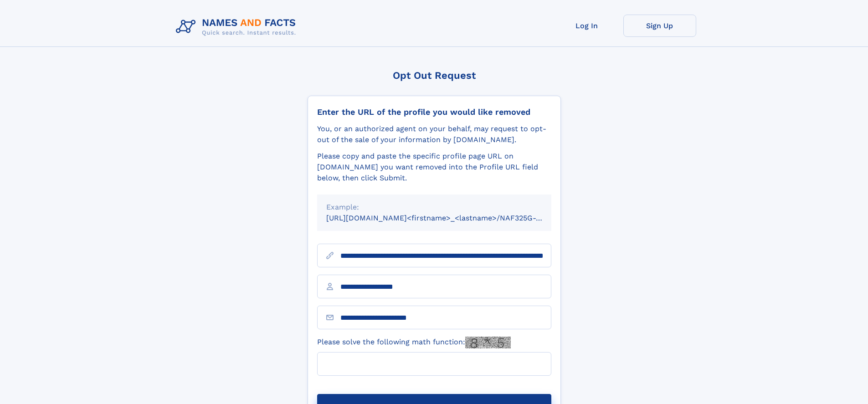 The width and height of the screenshot is (868, 404). Describe the element at coordinates (434, 75) in the screenshot. I see `div: Opt Out Request` at that location.